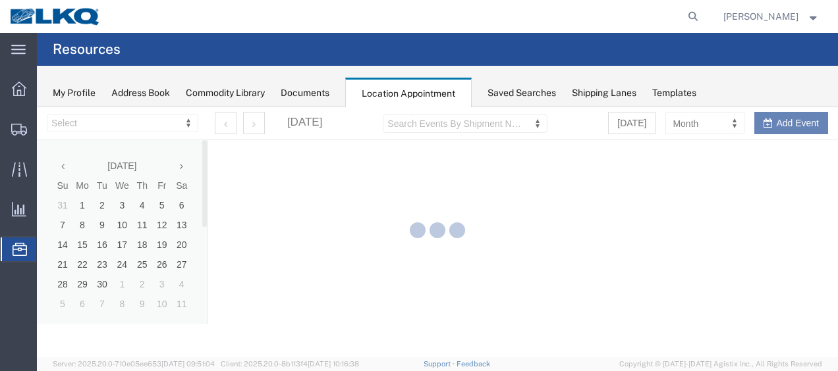 The width and height of the screenshot is (838, 371). I want to click on h4: Resources, so click(86, 49).